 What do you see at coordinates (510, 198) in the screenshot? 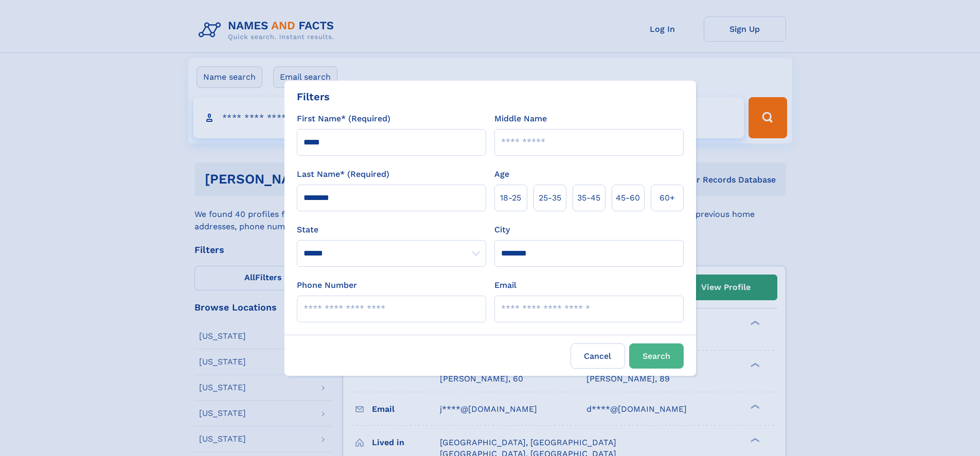
I see `span: 18‑25` at bounding box center [510, 198].